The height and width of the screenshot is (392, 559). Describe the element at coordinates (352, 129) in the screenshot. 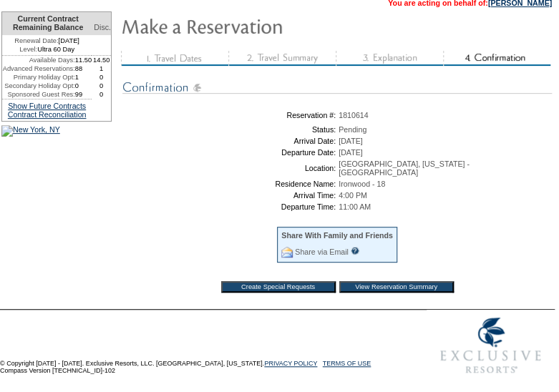

I see `span: Pending` at that location.